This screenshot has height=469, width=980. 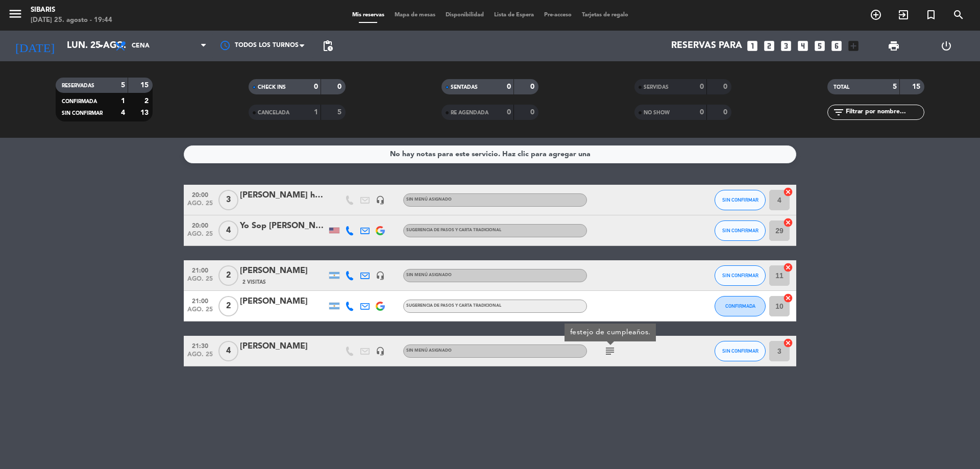 I want to click on span: SERVIDAS, so click(x=656, y=88).